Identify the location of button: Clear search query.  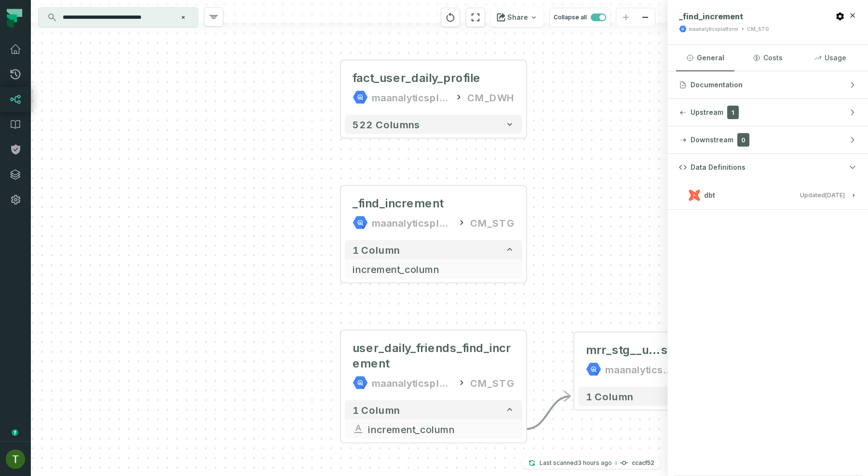
(183, 17).